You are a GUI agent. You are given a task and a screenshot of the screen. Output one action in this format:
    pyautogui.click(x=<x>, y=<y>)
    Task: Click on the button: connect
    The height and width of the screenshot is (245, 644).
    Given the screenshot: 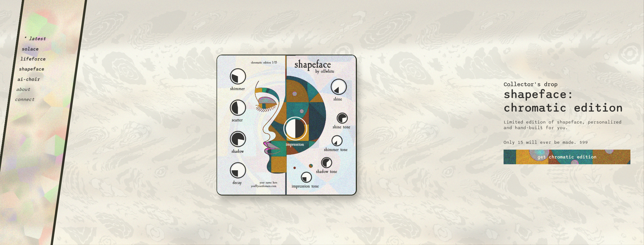 What is the action you would take?
    pyautogui.click(x=24, y=100)
    